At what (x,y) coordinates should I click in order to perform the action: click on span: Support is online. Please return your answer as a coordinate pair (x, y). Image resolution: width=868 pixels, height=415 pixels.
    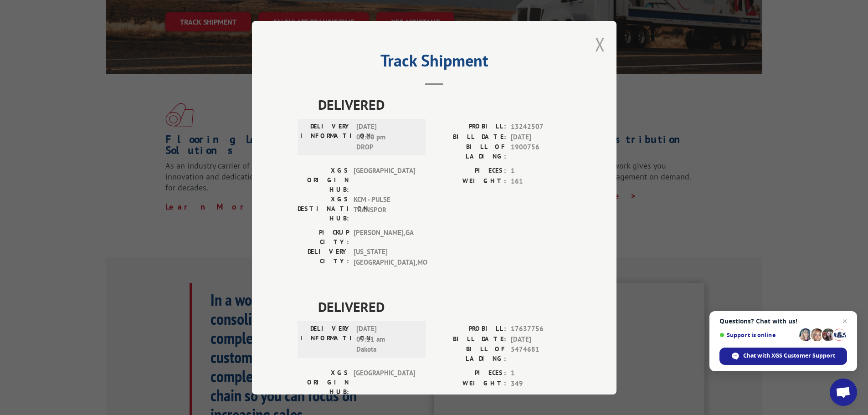
    Looking at the image, I should click on (757, 335).